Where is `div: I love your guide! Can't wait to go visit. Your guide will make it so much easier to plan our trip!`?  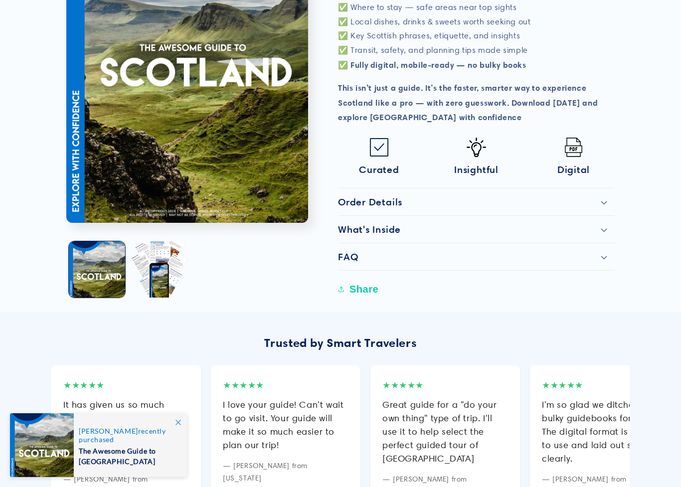 div: I love your guide! Can't wait to go visit. Your guide will make it so much easier to plan our trip! is located at coordinates (286, 425).